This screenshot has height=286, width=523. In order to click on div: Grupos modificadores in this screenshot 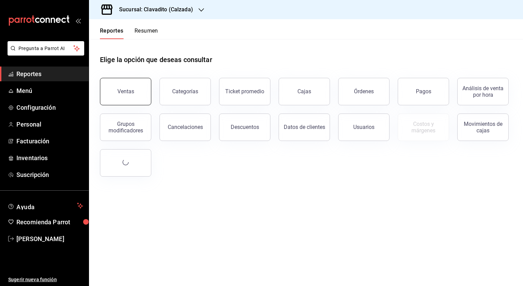, I will do `click(126, 127)`.